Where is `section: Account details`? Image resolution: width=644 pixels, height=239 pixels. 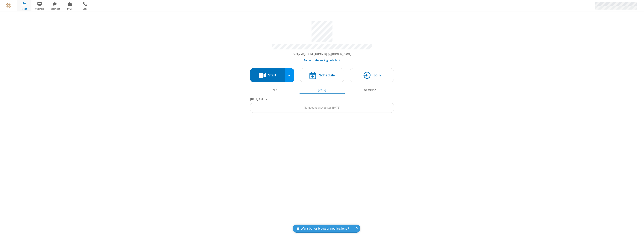
section: Account details is located at coordinates (322, 40).